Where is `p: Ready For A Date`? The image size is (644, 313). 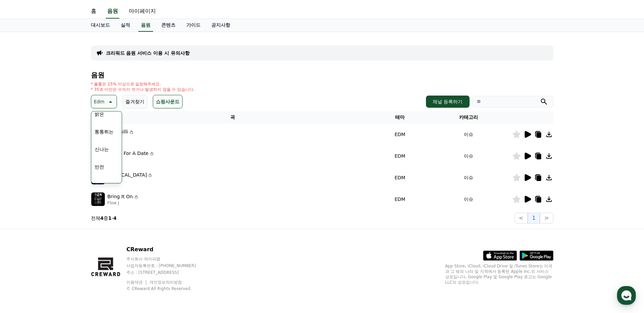 p: Ready For A Date is located at coordinates (128, 153).